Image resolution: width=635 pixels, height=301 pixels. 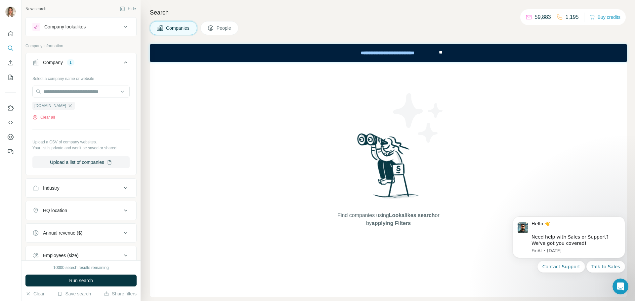 What do you see at coordinates (53, 62) in the screenshot?
I see `div: Company` at bounding box center [53, 62].